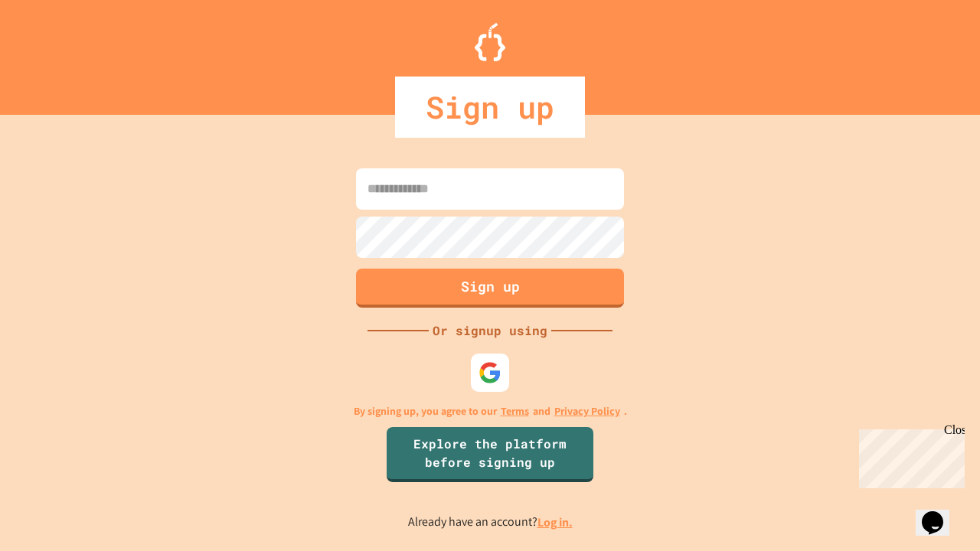 This screenshot has width=980, height=551. I want to click on p: By signing up, you agree to our and ., so click(490, 410).